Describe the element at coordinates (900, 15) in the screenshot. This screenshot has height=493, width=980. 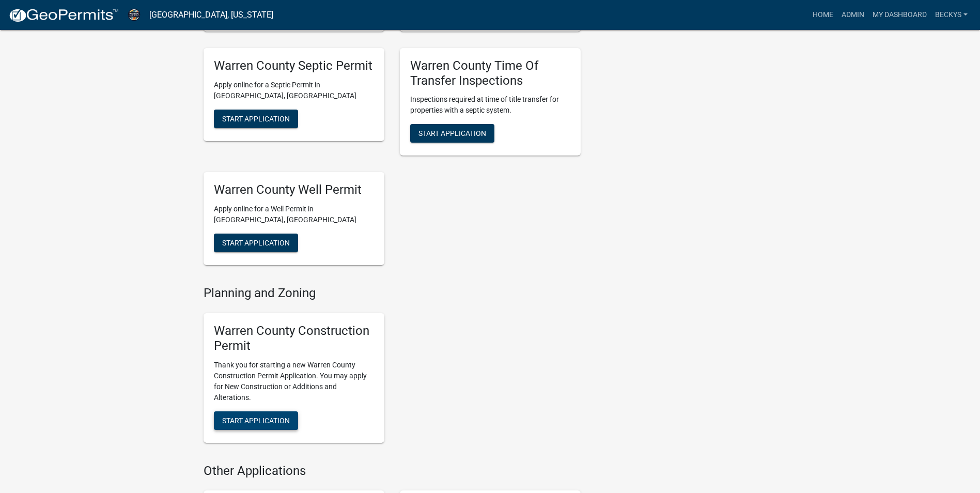
I see `a: My Dashboard` at that location.